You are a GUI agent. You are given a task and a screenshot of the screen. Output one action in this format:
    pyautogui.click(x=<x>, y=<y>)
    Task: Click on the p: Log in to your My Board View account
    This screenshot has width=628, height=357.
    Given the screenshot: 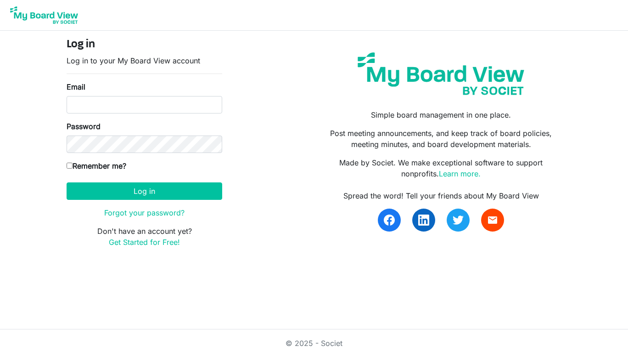 What is the action you would take?
    pyautogui.click(x=144, y=61)
    